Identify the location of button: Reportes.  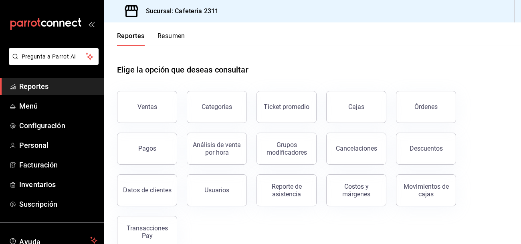
(131, 39).